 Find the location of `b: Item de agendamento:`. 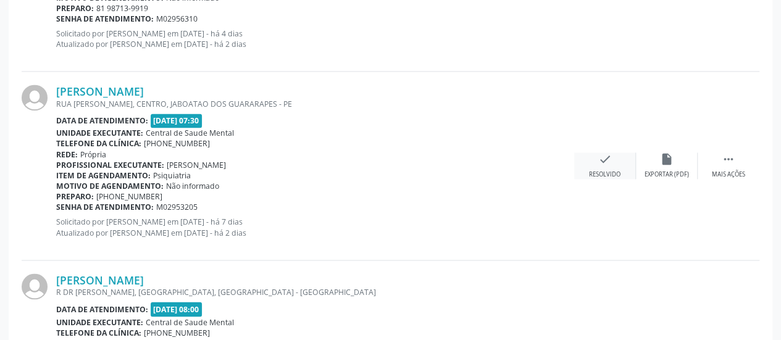

b: Item de agendamento: is located at coordinates (103, 175).